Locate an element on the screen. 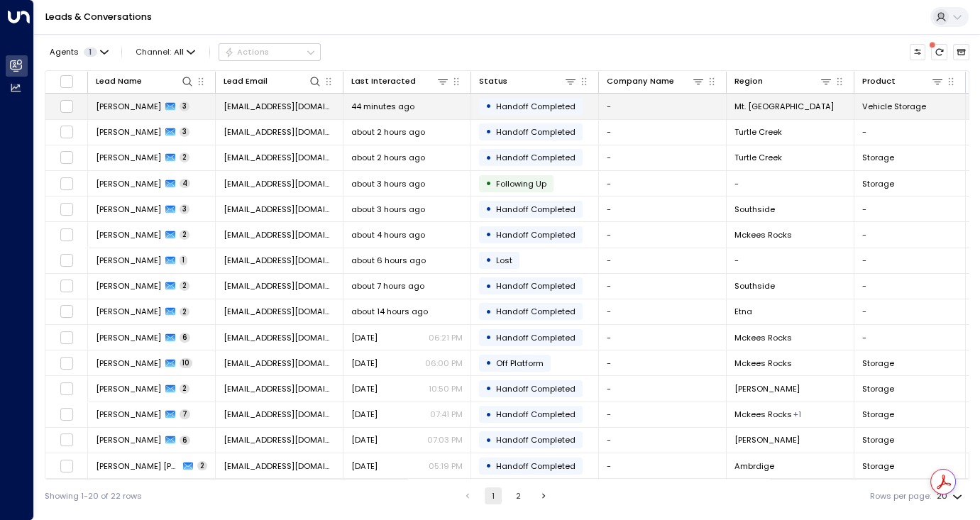 The height and width of the screenshot is (520, 980). span: about 2 hours ago is located at coordinates (388, 132).